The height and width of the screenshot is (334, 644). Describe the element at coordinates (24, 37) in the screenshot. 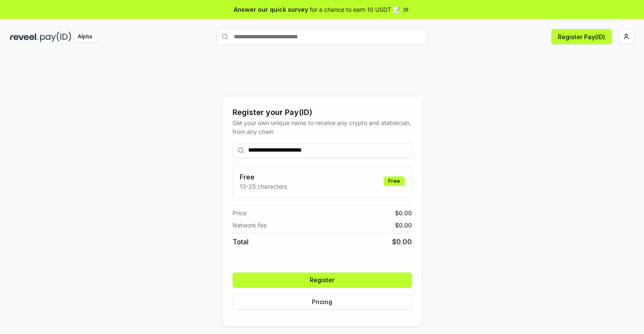

I see `img: reveel_dark` at that location.